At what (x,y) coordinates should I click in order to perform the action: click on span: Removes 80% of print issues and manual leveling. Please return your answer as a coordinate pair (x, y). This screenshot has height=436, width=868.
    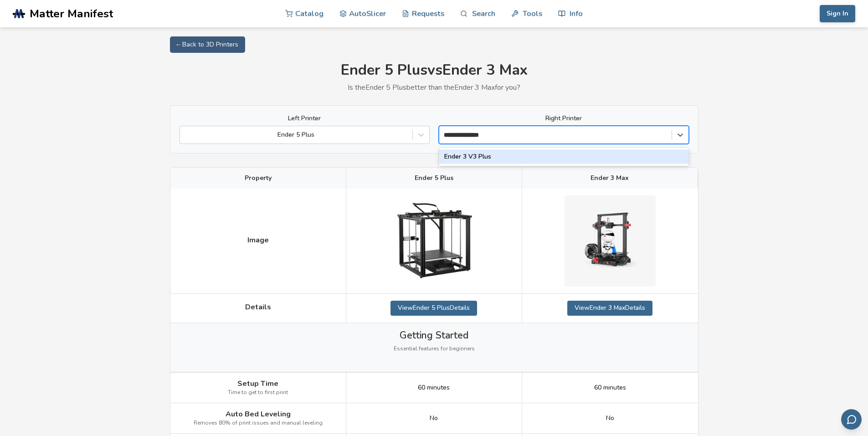
    Looking at the image, I should click on (258, 423).